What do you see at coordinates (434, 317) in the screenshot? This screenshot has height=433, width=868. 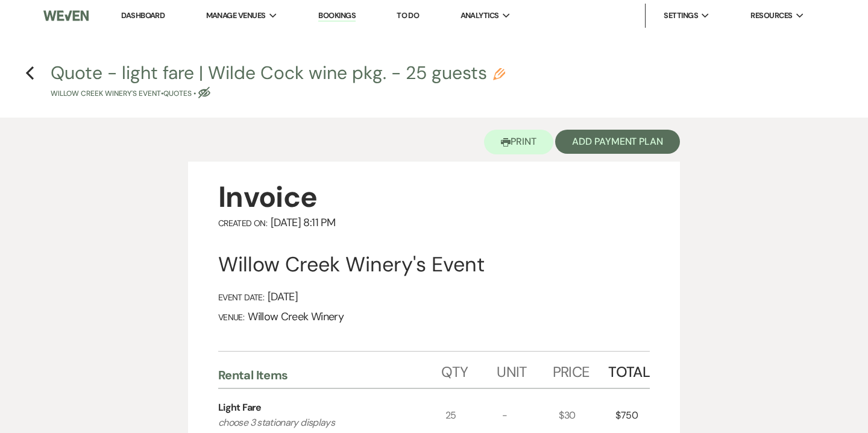 I see `div: Willow Creek Winery` at bounding box center [434, 317].